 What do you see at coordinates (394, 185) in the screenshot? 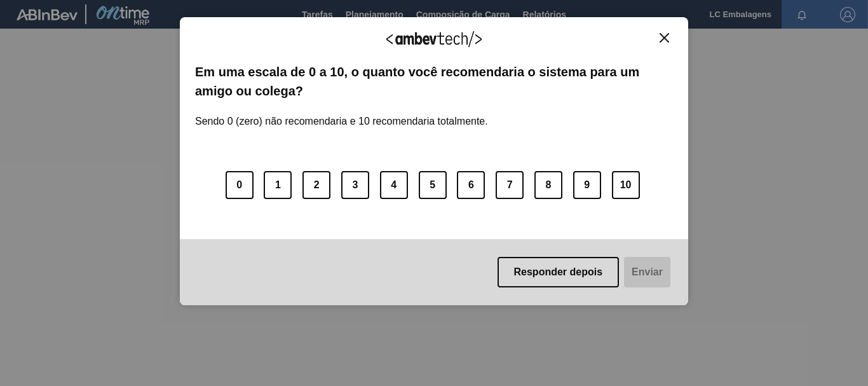
I see `button: 4` at bounding box center [394, 185].